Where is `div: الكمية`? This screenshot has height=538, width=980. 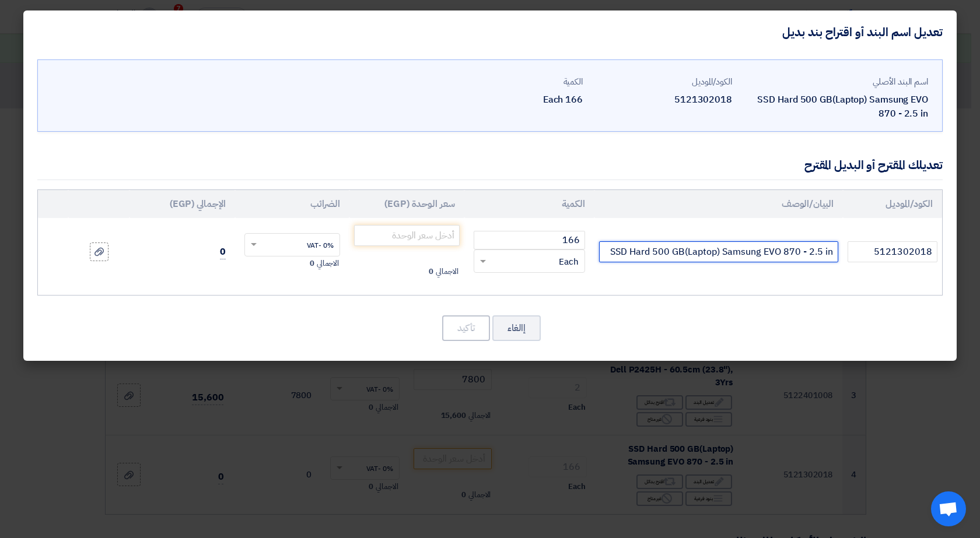 div: الكمية is located at coordinates (513, 82).